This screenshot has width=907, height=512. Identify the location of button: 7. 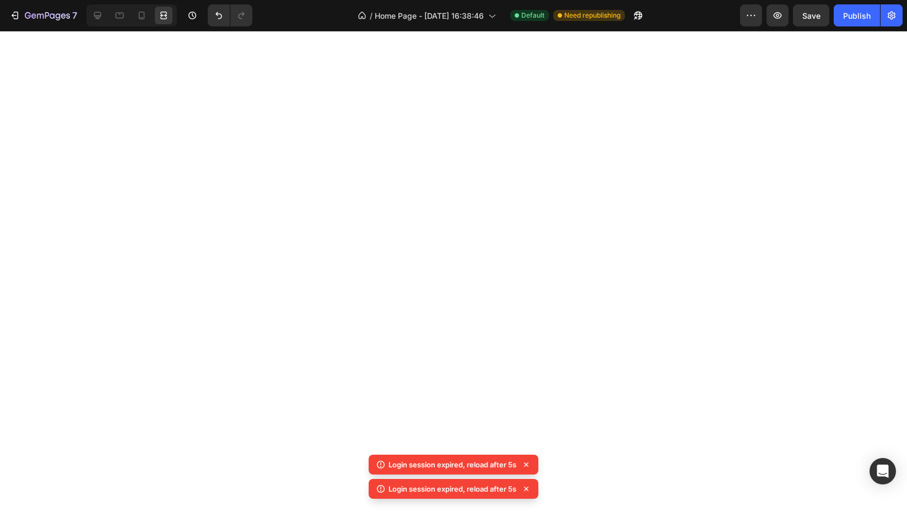
(43, 15).